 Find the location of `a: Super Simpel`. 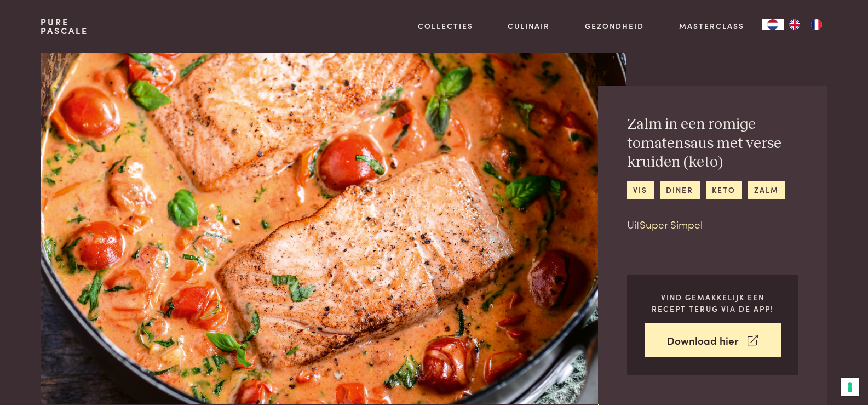

a: Super Simpel is located at coordinates (671, 224).